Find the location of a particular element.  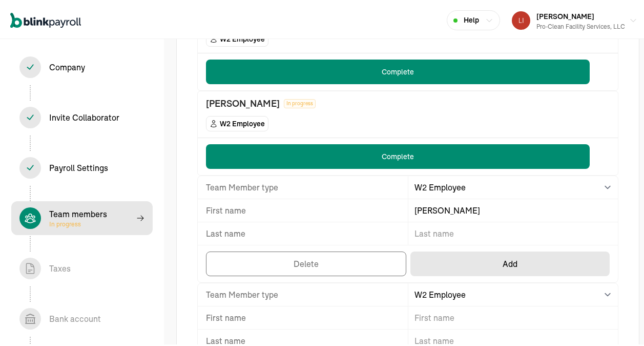

span: Payroll Settings is located at coordinates (82, 165).